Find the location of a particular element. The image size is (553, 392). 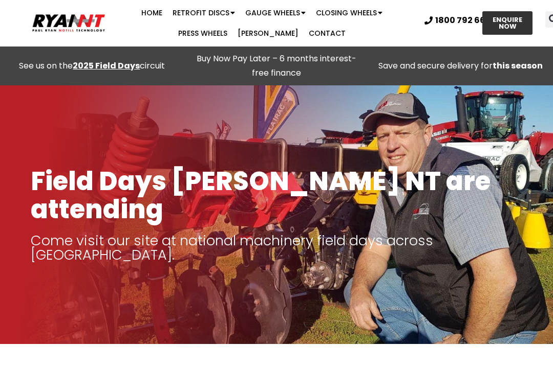

a: ENQUIRE NOW is located at coordinates (508, 23).